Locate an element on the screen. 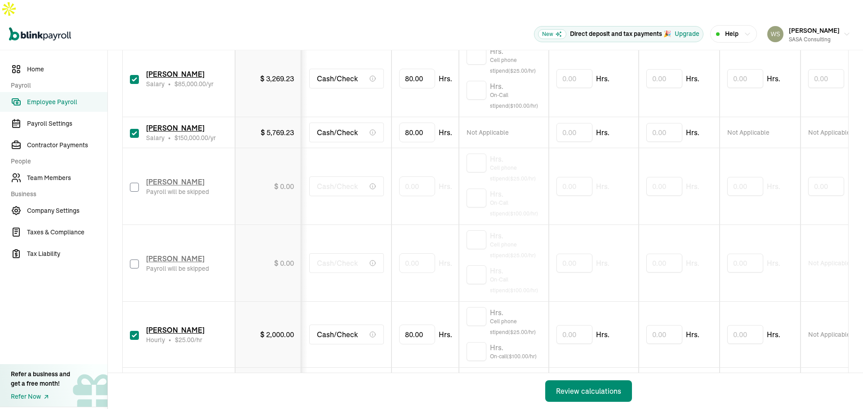 Image resolution: width=863 pixels, height=409 pixels. span: 150,000.00 is located at coordinates (193, 138).